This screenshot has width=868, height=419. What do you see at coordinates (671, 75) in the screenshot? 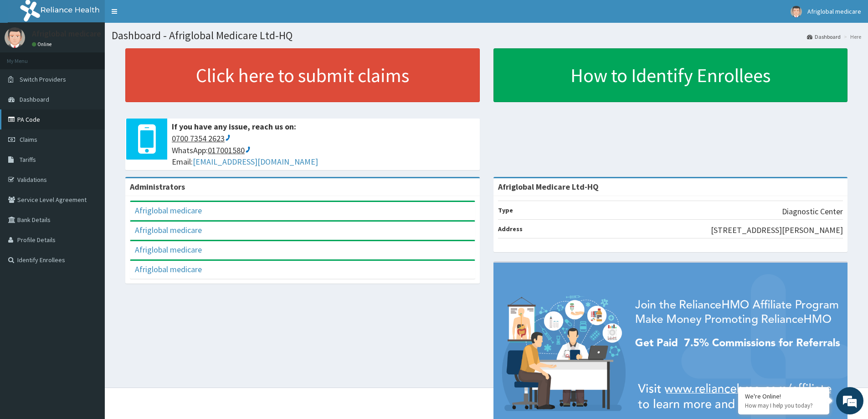
I see `a: How to Identify Enrollees` at bounding box center [671, 75].